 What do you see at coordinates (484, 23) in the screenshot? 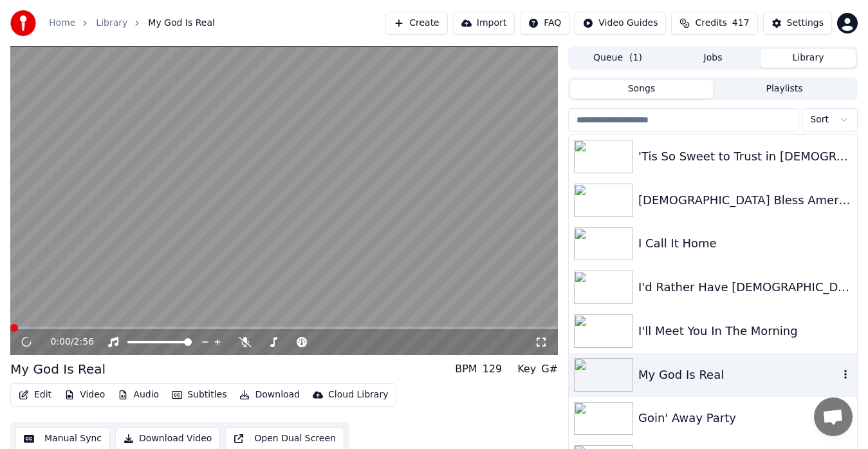
I see `button: Import` at bounding box center [484, 23].